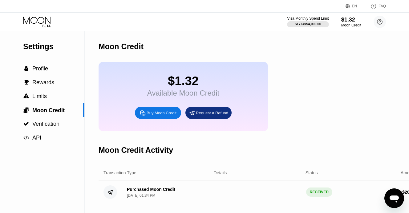 Image resolution: width=409 pixels, height=213 pixels. What do you see at coordinates (183, 93) in the screenshot?
I see `div: Available Moon Credit` at bounding box center [183, 93].